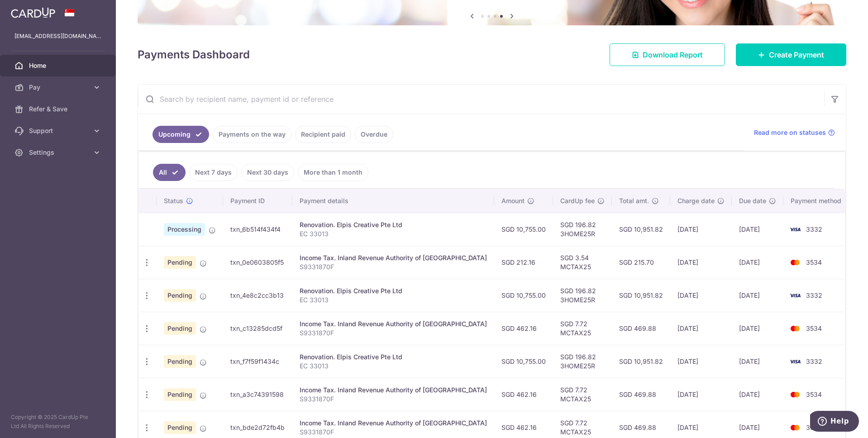 This screenshot has height=438, width=868. I want to click on a: Overdue, so click(374, 134).